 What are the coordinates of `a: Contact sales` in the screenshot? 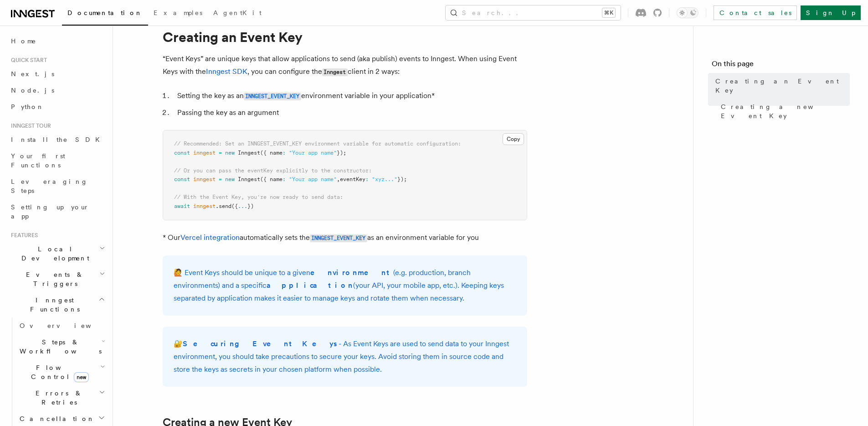 It's located at (755, 13).